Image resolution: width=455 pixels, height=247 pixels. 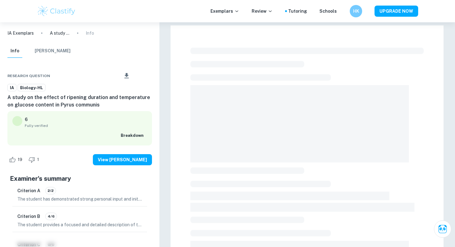 What do you see at coordinates (50, 191) in the screenshot?
I see `span: 2/2` at bounding box center [50, 191].